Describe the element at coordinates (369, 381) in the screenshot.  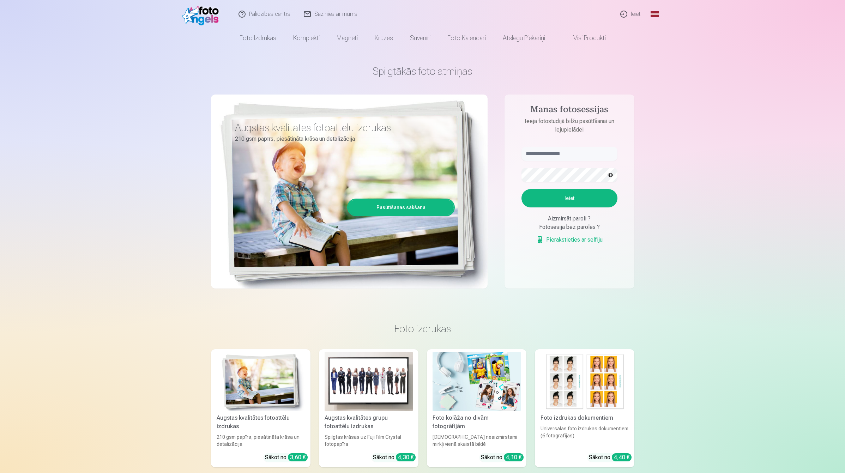
I see `img: Augstas kvalitātes grupu fotoattēlu izdrukas` at that location.